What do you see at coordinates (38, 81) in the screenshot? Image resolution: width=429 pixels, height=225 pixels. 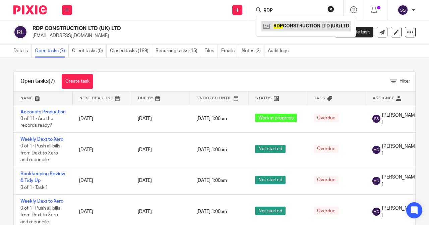 I see `h1: Open tasks` at bounding box center [38, 81].